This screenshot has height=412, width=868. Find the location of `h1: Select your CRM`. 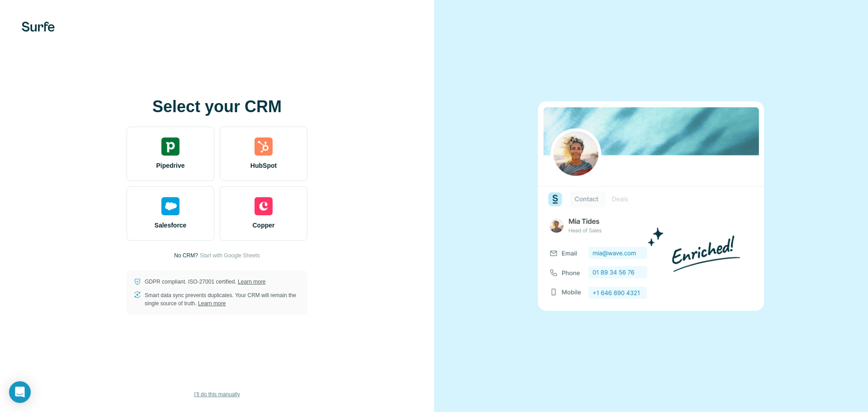

h1: Select your CRM is located at coordinates (217, 106).